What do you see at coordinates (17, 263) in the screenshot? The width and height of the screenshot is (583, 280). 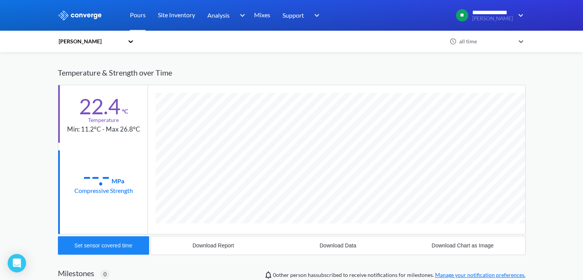 I see `div: Open Intercom Messenger` at bounding box center [17, 263].